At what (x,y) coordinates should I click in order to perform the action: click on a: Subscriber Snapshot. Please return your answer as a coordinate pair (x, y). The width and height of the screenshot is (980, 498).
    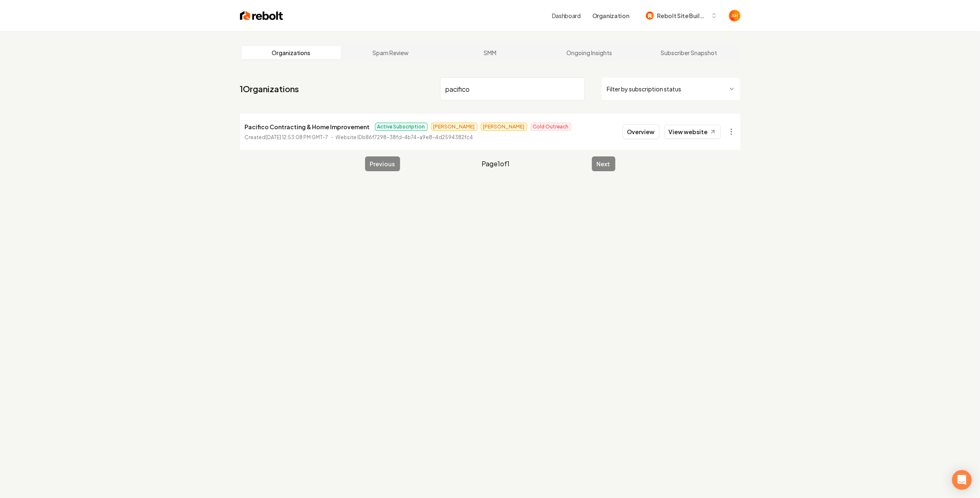
    Looking at the image, I should click on (689, 53).